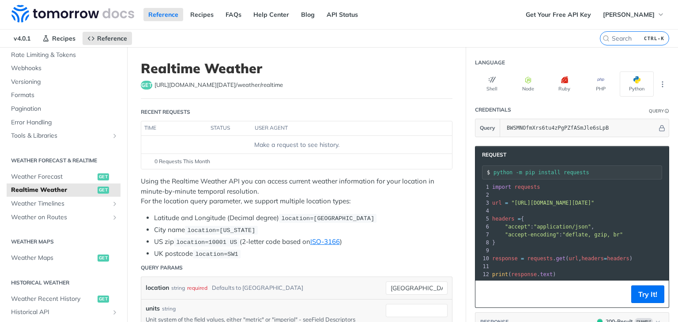  Describe the element at coordinates (592, 235) in the screenshot. I see `span: "deflate, gzip, br"` at that location.